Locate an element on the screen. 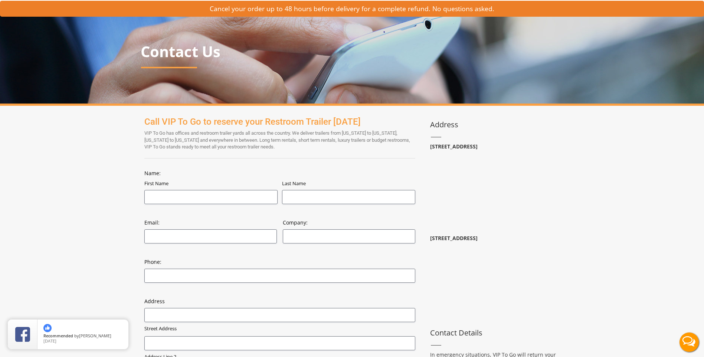  button: Live Chat is located at coordinates (689, 342).